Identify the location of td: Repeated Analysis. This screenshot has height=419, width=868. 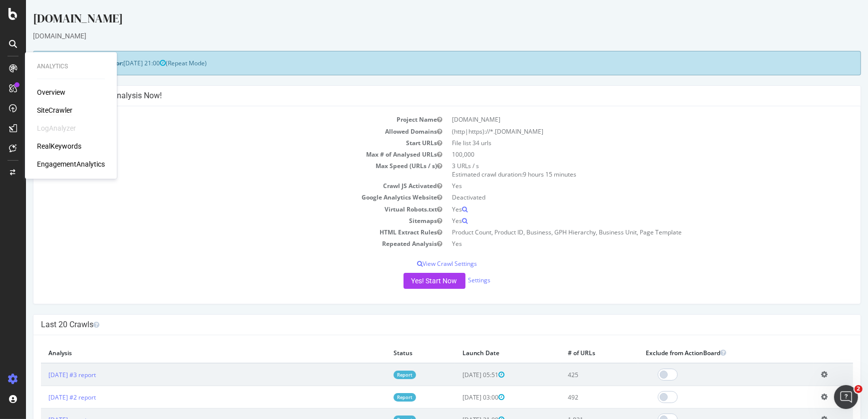
(218, 244).